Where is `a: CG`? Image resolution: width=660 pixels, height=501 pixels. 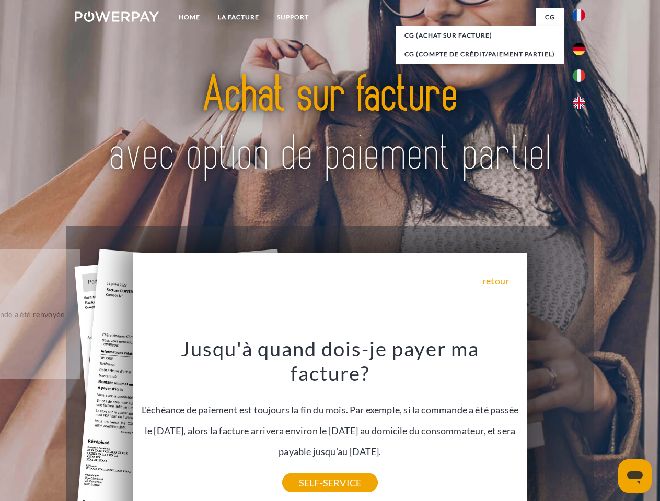 a: CG is located at coordinates (549, 17).